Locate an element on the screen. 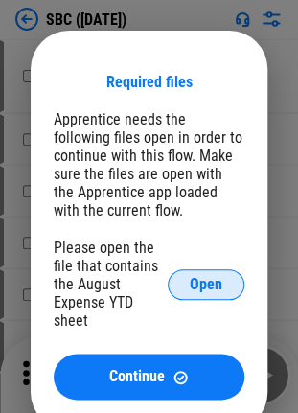 The height and width of the screenshot is (413, 298). button: Open is located at coordinates (206, 285).